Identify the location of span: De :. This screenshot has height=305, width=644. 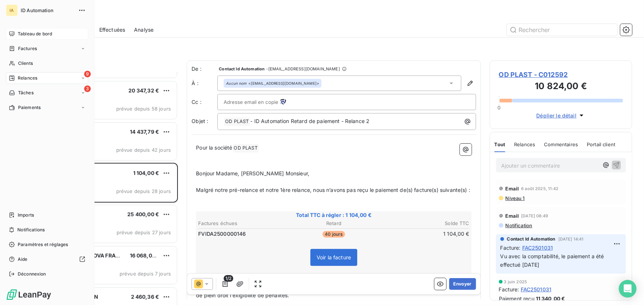
(204, 69).